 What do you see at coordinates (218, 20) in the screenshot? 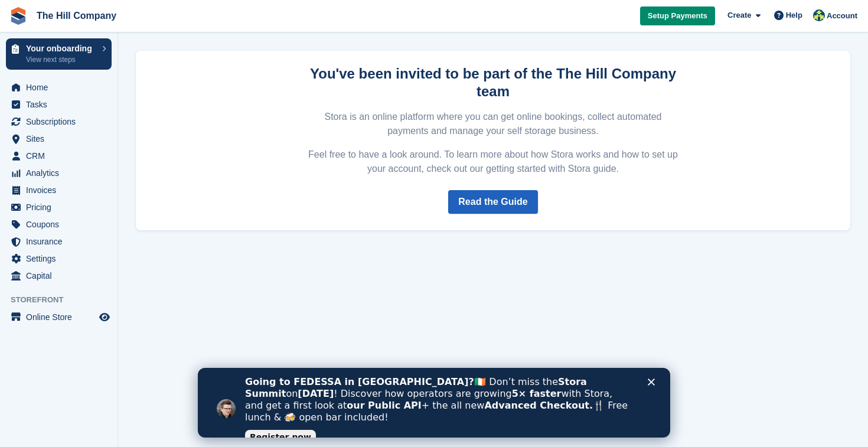
I see `b: Stora Summit` at bounding box center [218, 20].